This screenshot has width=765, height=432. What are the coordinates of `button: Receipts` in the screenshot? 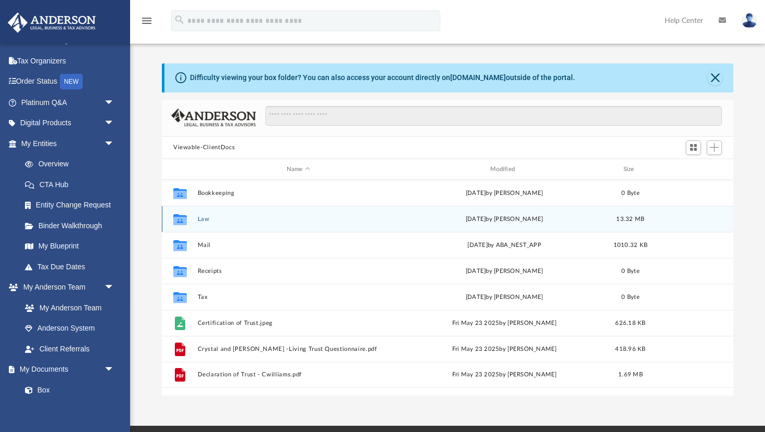 It's located at (298, 271).